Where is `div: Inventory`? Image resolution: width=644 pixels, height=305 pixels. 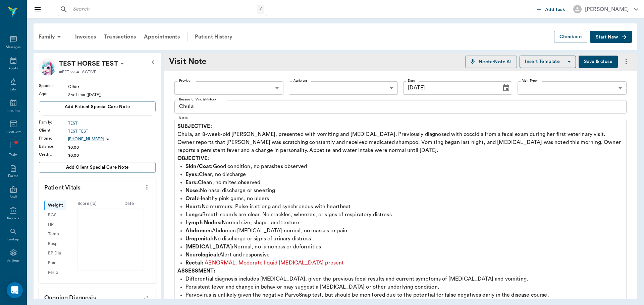 div: Inventory is located at coordinates (13, 132).